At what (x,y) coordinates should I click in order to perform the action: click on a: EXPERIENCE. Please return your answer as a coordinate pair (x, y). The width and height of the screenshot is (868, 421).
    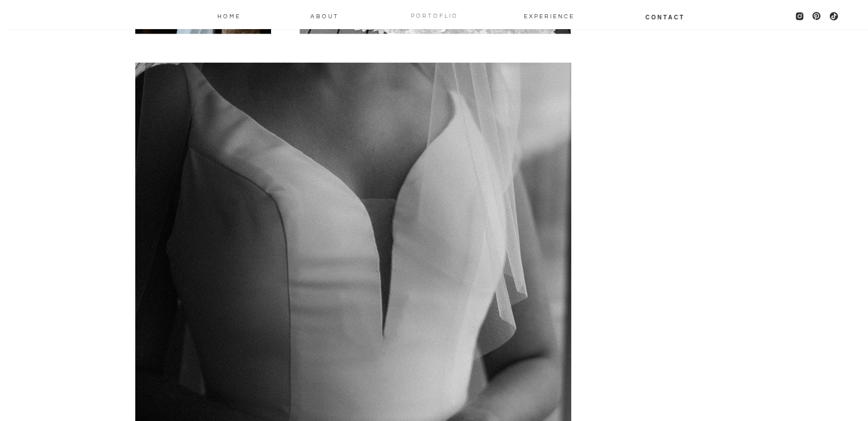
    Looking at the image, I should click on (544, 15).